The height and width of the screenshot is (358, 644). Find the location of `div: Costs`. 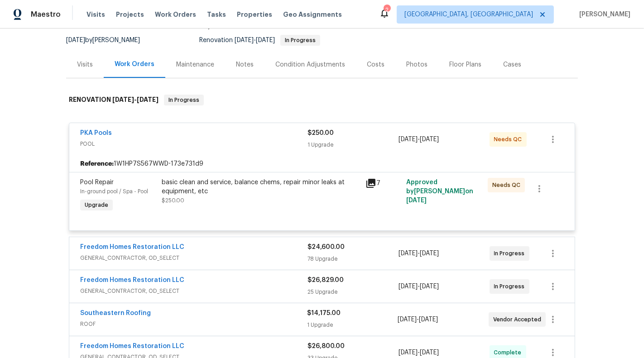

div: Costs is located at coordinates (375, 65).